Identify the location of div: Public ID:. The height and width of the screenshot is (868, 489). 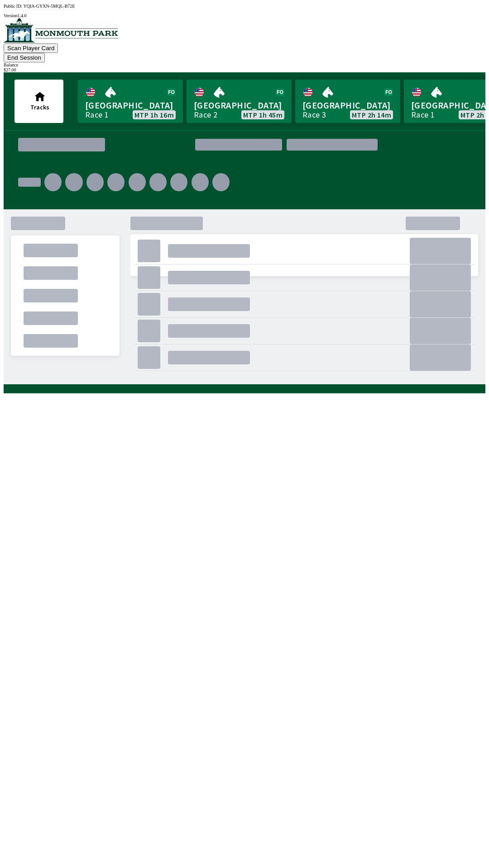
(244, 6).